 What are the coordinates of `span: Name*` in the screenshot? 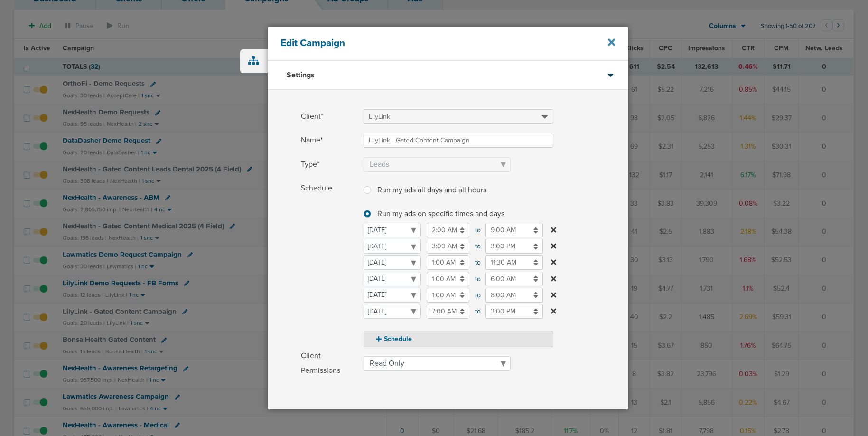 It's located at (329, 140).